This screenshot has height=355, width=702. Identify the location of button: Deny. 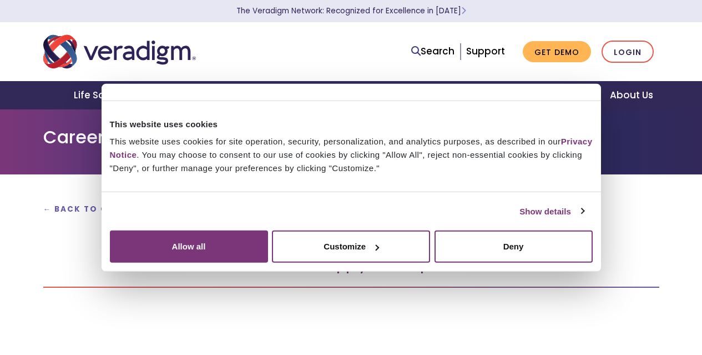
(513, 246).